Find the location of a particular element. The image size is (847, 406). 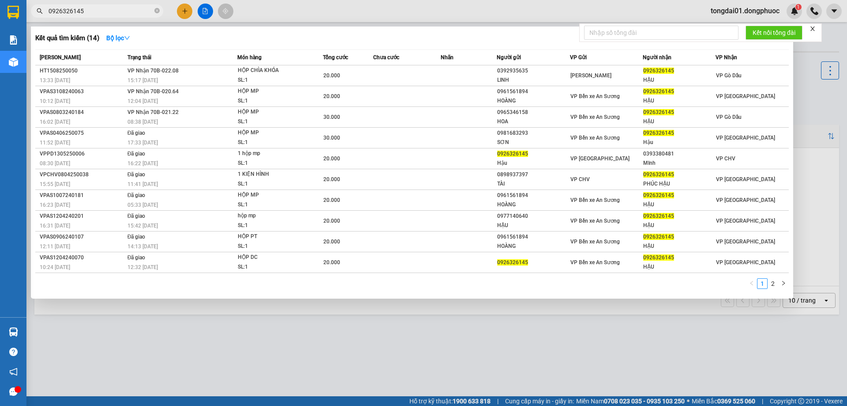

div: VPAS0906240107 is located at coordinates (82, 237).